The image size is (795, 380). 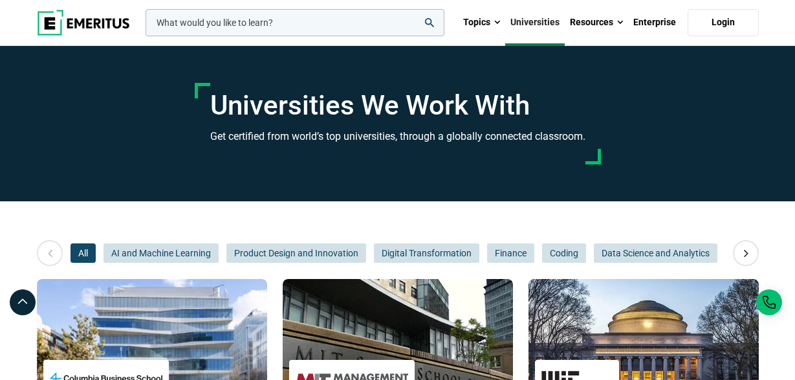 I want to click on span: Product Design and Innovation, so click(x=296, y=253).